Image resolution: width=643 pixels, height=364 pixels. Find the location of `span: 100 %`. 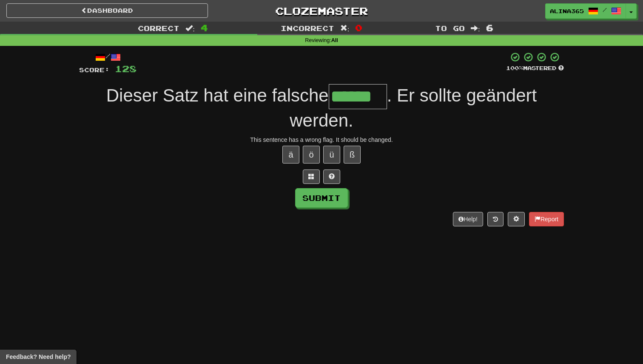

span: 100 % is located at coordinates (515, 68).